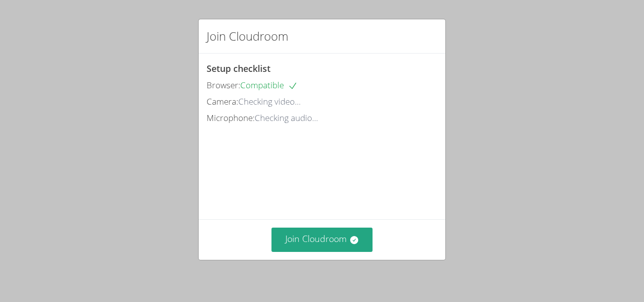 This screenshot has width=644, height=302. What do you see at coordinates (269, 85) in the screenshot?
I see `span: Compatible` at bounding box center [269, 85].